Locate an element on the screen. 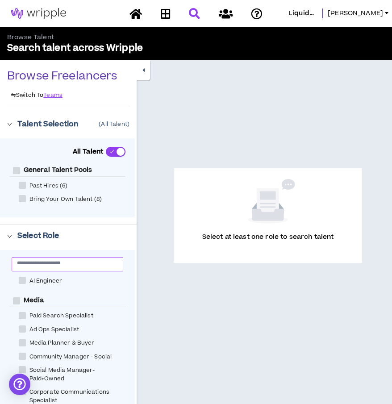 This screenshot has height=404, width=392. div: Open Intercom Messenger is located at coordinates (20, 384).